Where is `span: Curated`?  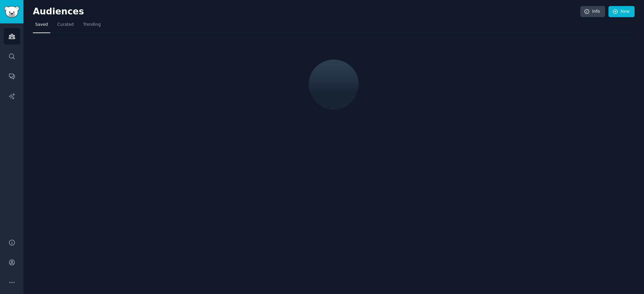 span: Curated is located at coordinates (65, 25).